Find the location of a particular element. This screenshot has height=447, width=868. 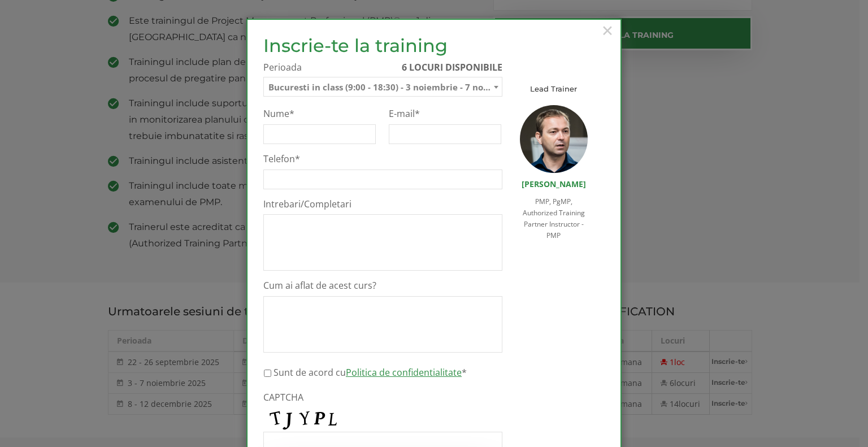

span: Bucuresti in class (9:00 - 18:30) - 3 noiembrie - 7 noiembrie 2025 is located at coordinates (383, 87).